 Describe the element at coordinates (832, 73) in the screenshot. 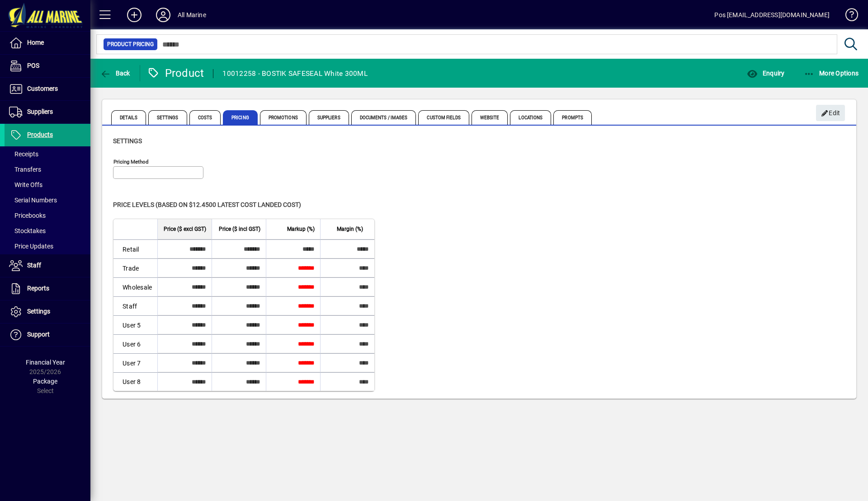

I see `button: More Options` at that location.